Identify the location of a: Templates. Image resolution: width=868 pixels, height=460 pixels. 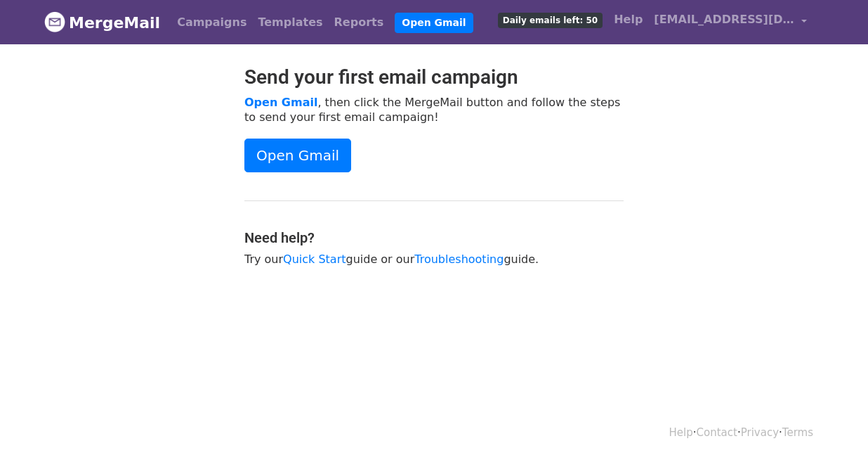
(290, 23).